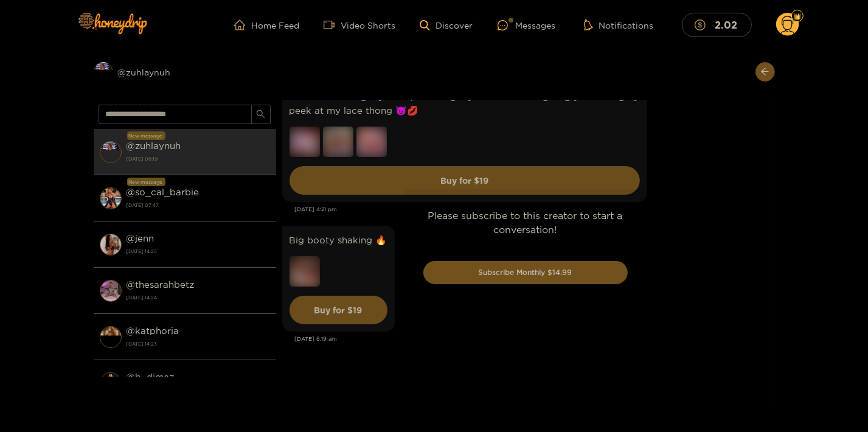 The height and width of the screenshot is (432, 868). I want to click on button: Notifications, so click(619, 25).